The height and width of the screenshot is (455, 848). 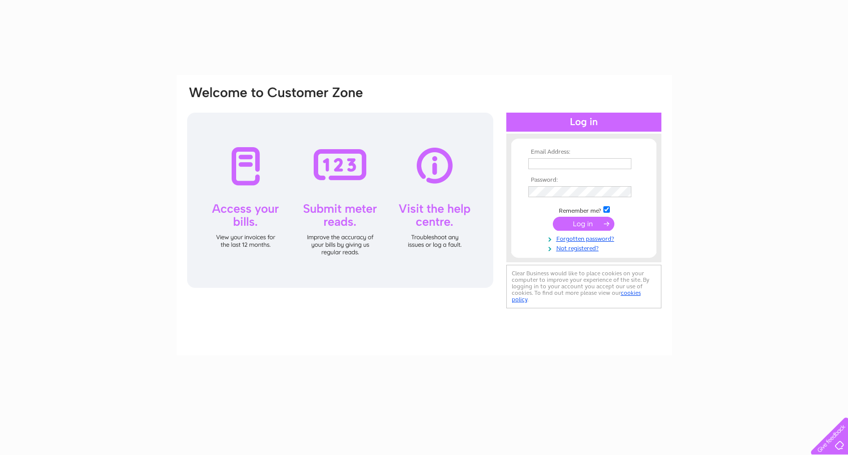 What do you see at coordinates (576, 296) in the screenshot?
I see `a: cookies policy` at bounding box center [576, 296].